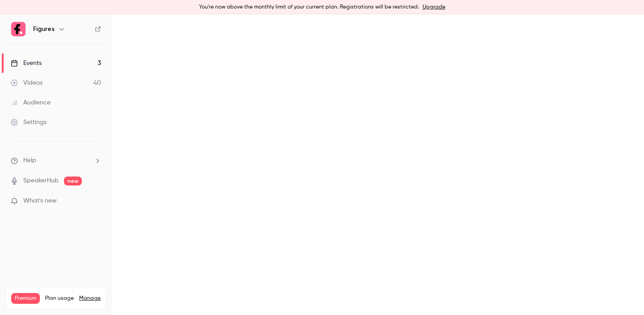 This screenshot has width=644, height=315. What do you see at coordinates (26, 63) in the screenshot?
I see `div: Events` at bounding box center [26, 63].